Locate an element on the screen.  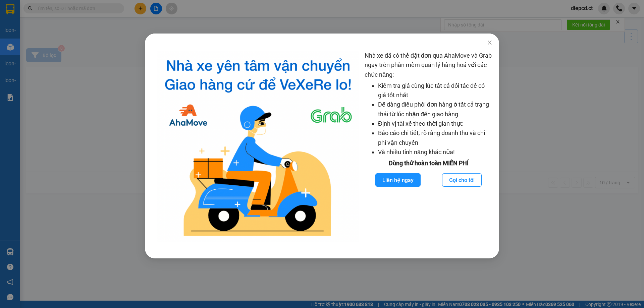
img: logo is located at coordinates (258, 146).